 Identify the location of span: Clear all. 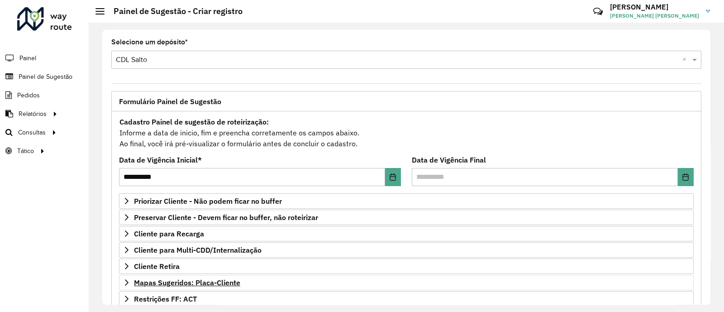
(686, 60).